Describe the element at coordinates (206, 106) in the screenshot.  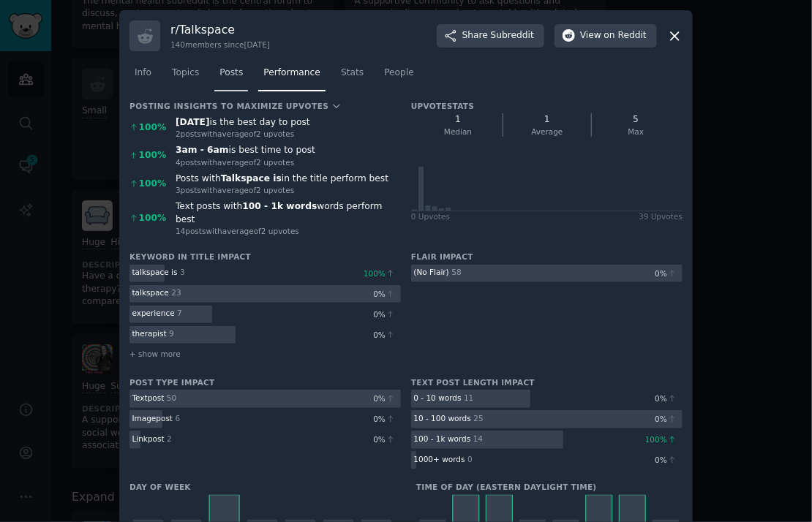
I see `div: Posting Insights to maximize` at that location.